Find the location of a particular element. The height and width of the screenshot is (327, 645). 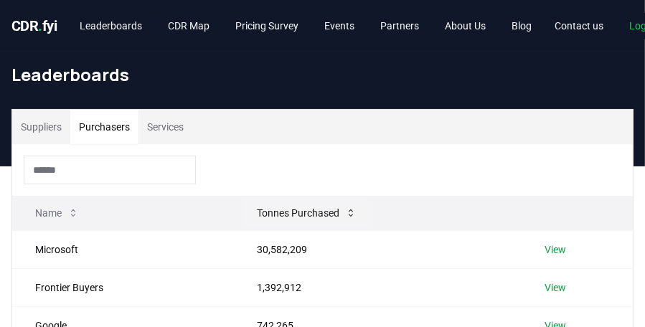

a: Leaderboards is located at coordinates (111, 26).